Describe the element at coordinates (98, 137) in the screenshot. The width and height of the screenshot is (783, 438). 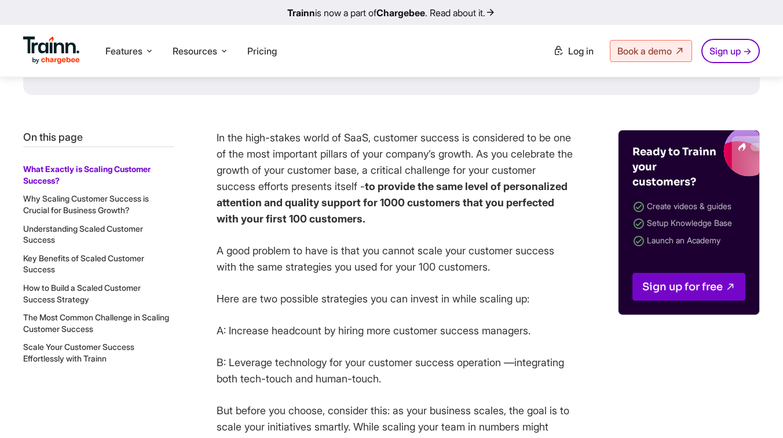
I see `p: On this page` at that location.